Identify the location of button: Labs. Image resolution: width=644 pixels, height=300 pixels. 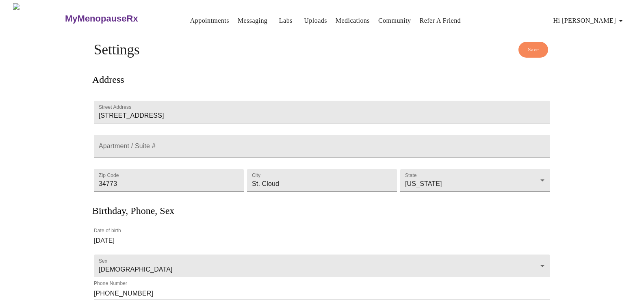
(286, 21).